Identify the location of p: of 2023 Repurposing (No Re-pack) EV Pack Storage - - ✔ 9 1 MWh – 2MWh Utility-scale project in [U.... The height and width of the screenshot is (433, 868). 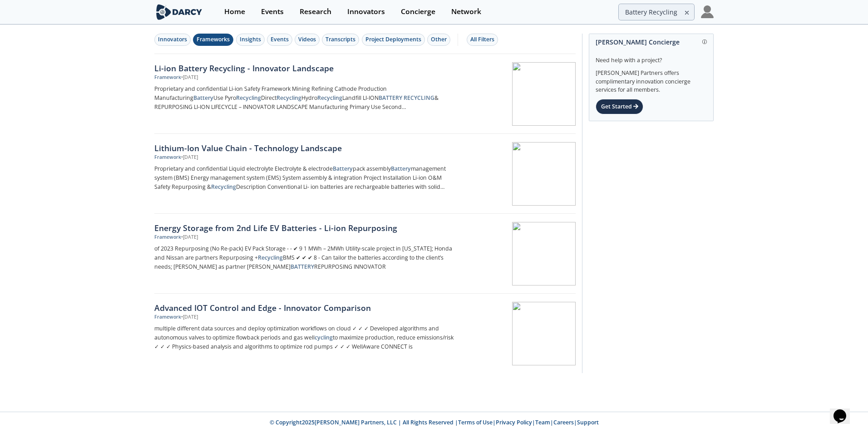
(305, 258).